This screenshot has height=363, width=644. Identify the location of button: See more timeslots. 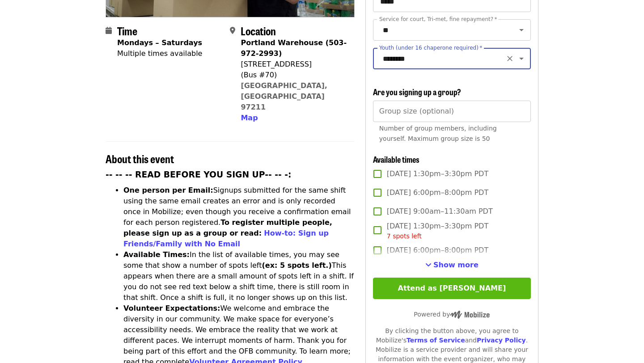
(452, 265).